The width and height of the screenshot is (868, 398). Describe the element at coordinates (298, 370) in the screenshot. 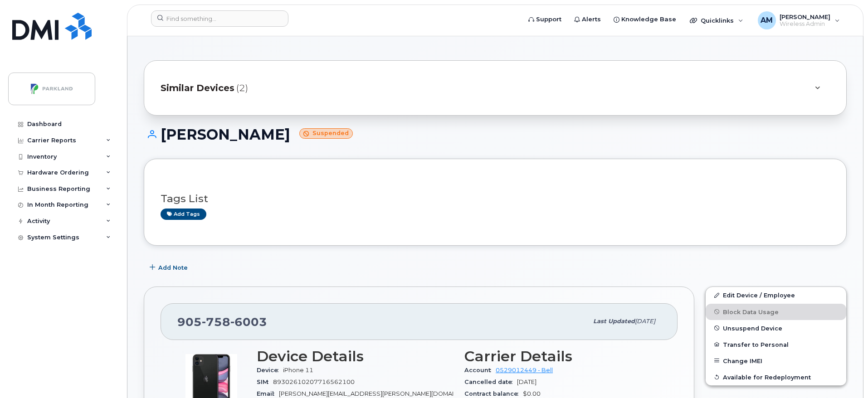

I see `span: iPhone 11` at that location.